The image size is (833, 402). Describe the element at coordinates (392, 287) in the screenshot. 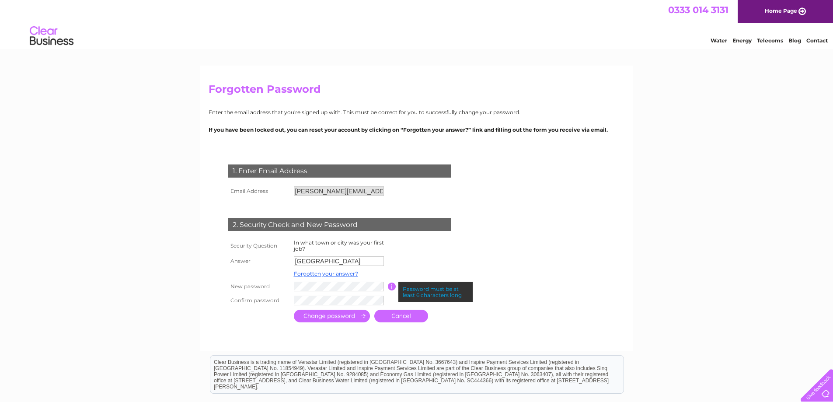

I see `input: Information` at that location.